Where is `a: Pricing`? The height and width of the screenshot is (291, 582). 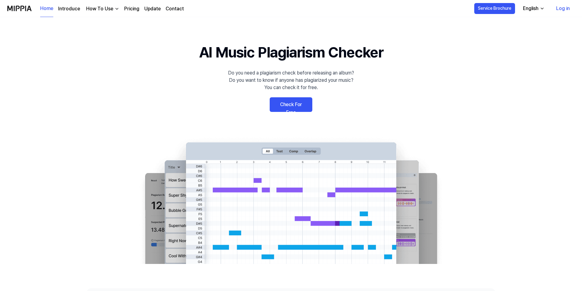
a: Pricing is located at coordinates (132, 9).